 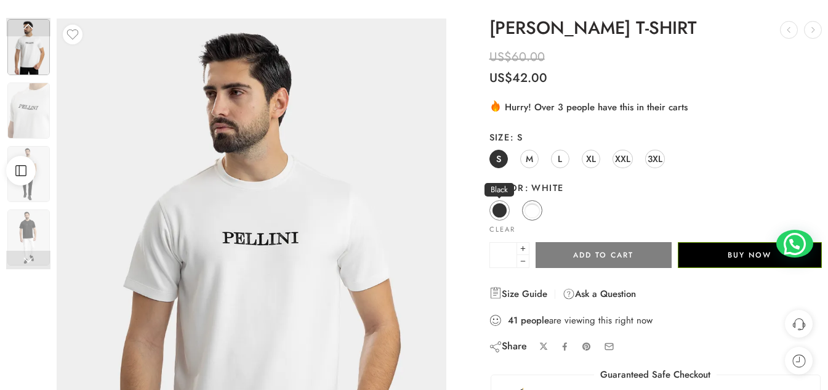 What do you see at coordinates (609, 346) in the screenshot?
I see `a: Email to your friends` at bounding box center [609, 346].